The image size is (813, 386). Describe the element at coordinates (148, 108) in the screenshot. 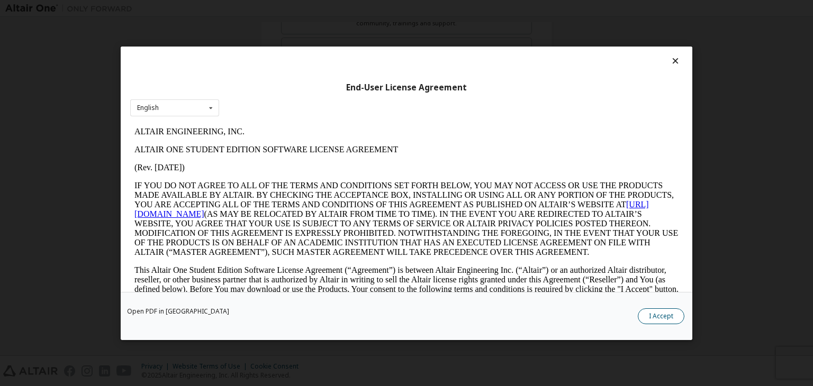

I see `div: English` at that location.